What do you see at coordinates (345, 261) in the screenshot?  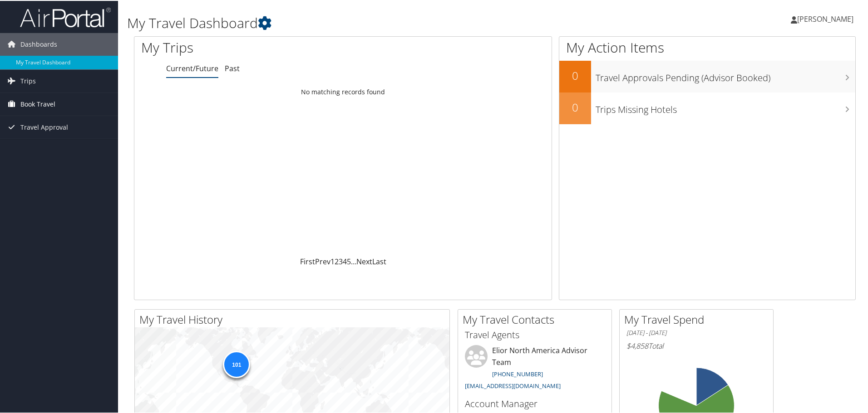 I see `a: 4` at bounding box center [345, 261].